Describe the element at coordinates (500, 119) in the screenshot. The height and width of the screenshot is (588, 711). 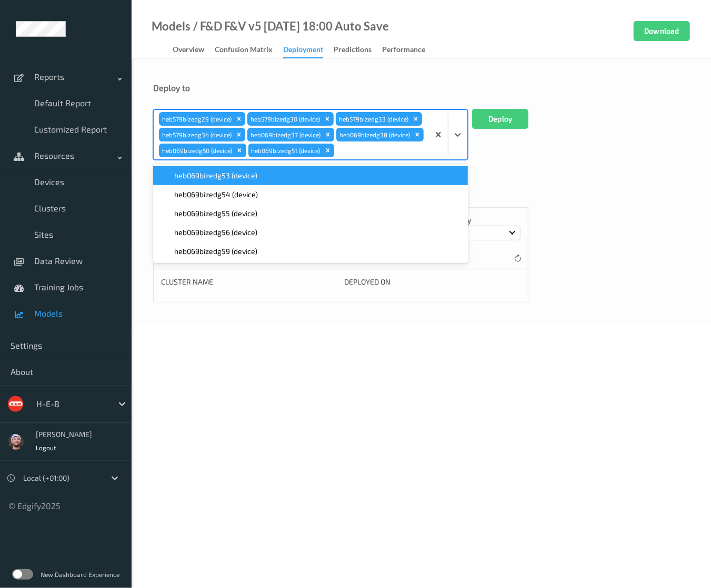
I see `button: Deploy` at that location.